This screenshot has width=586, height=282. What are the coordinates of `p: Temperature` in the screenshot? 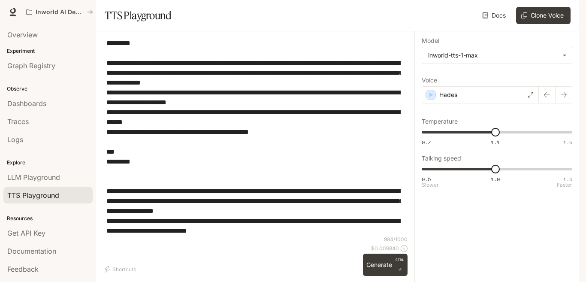 It's located at (440, 121).